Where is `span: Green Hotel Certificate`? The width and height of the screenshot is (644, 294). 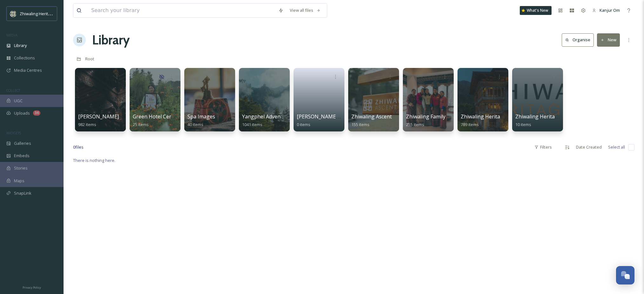
span: Green Hotel Certificate is located at coordinates (160, 116).